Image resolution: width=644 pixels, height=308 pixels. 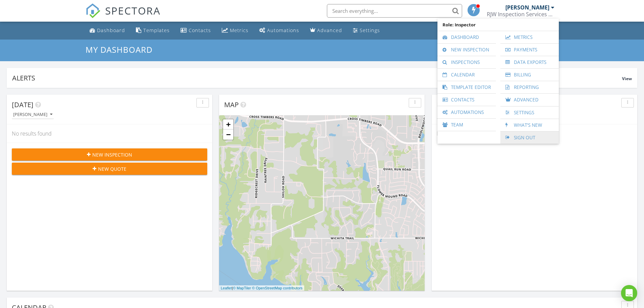 What do you see at coordinates (112, 154) in the screenshot?
I see `span: New Inspection` at bounding box center [112, 154].